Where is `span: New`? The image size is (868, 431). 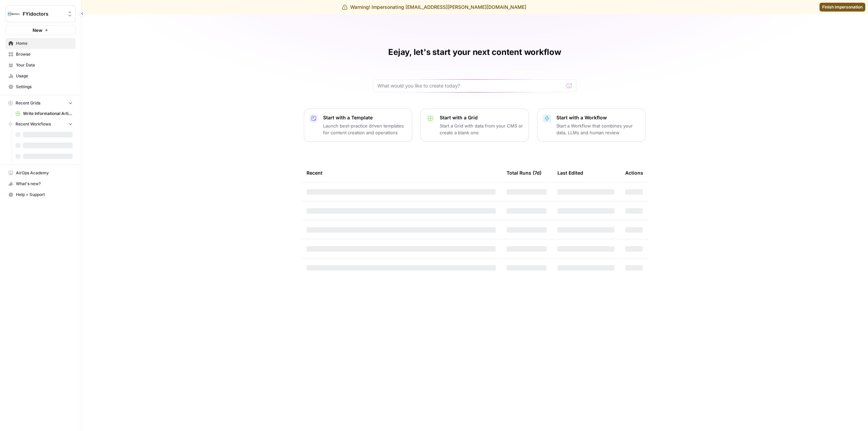
span: New is located at coordinates (37, 30).